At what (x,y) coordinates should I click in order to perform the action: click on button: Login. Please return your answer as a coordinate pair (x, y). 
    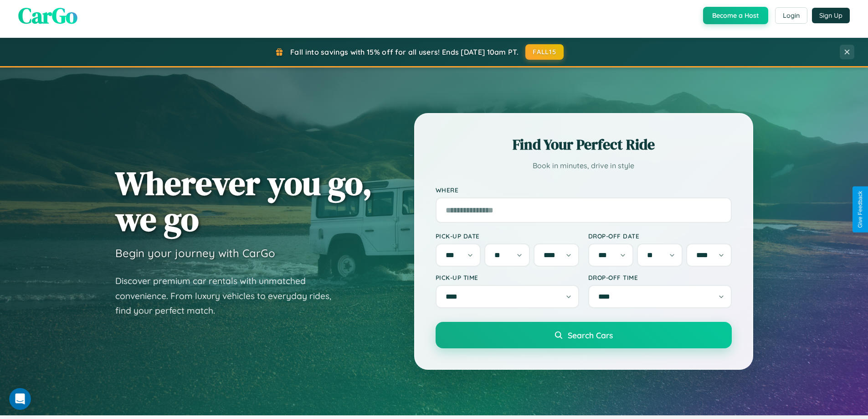
    Looking at the image, I should click on (791, 15).